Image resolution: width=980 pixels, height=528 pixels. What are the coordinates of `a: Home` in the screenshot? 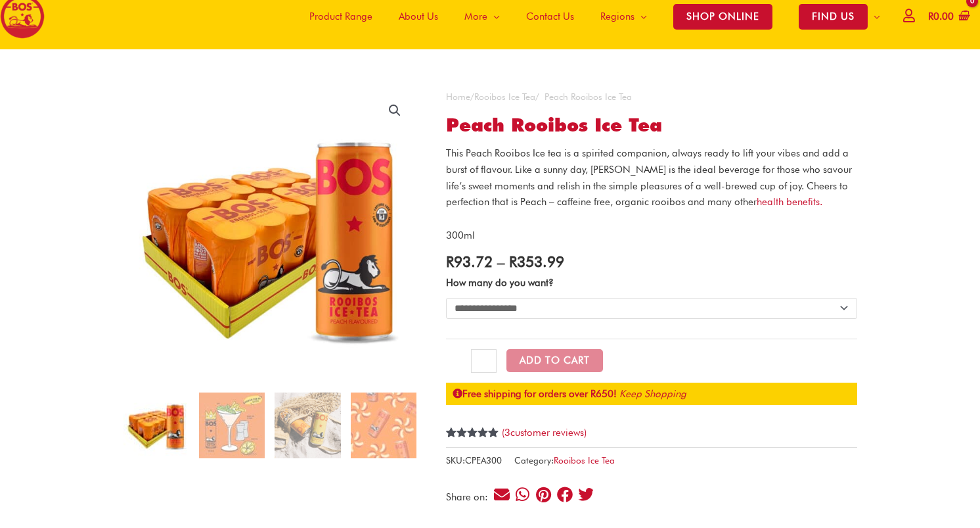 It's located at (458, 96).